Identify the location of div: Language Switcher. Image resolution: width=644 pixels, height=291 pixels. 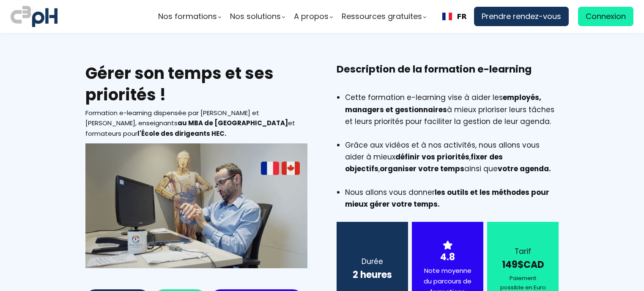
(455, 17).